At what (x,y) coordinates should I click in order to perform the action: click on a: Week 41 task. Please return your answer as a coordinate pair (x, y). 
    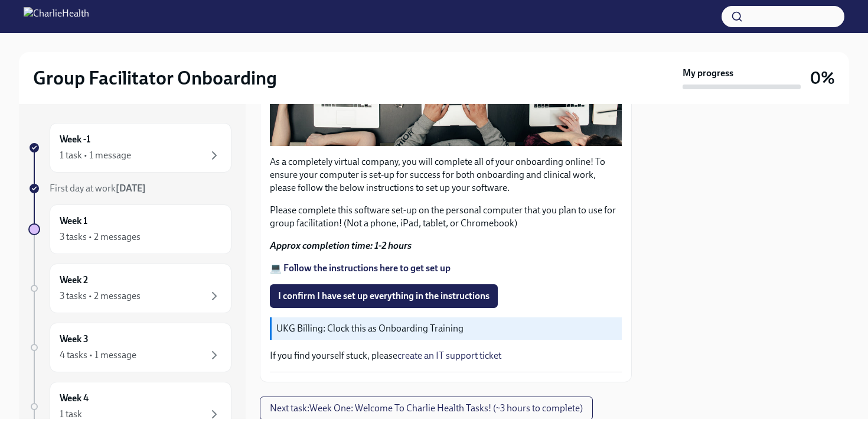
    Looking at the image, I should click on (129, 407).